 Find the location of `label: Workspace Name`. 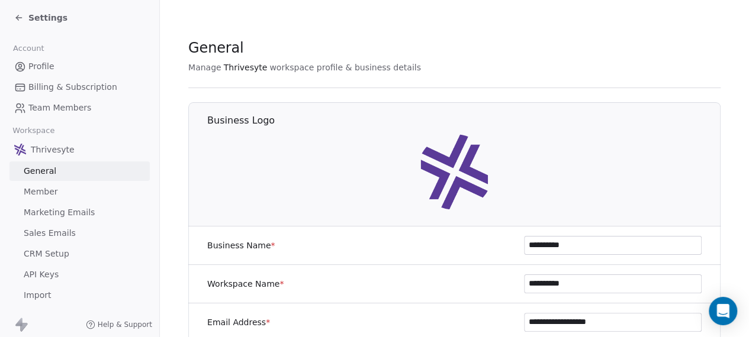

label: Workspace Name is located at coordinates (245, 284).